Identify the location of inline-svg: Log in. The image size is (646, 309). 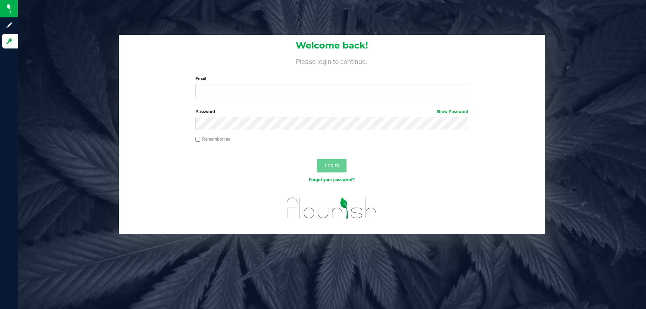
(9, 41).